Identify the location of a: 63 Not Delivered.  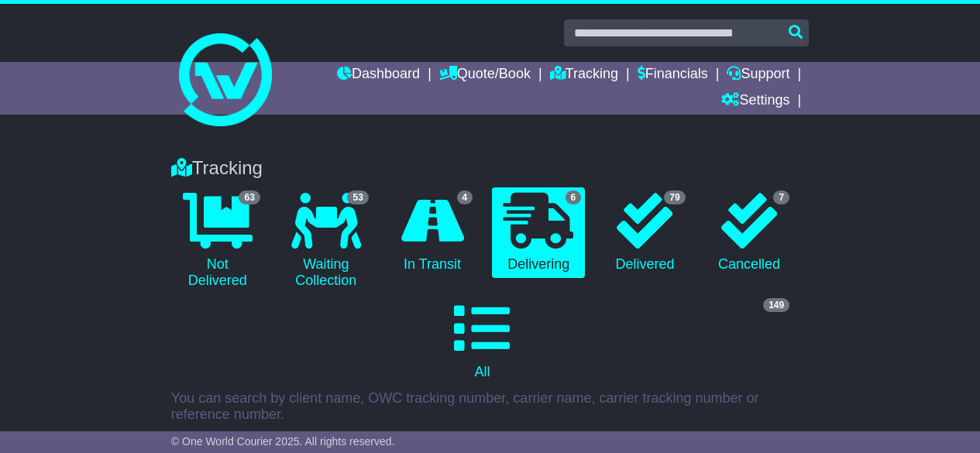
(217, 241).